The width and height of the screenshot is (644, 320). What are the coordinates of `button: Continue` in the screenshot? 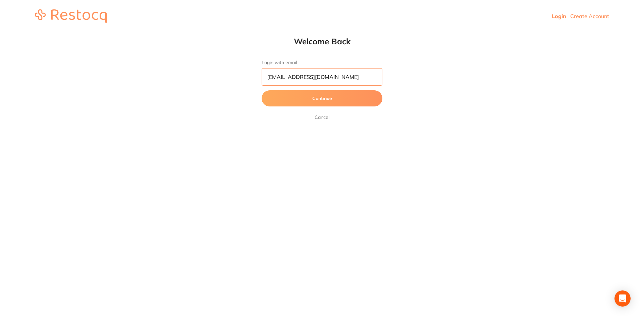 It's located at (322, 98).